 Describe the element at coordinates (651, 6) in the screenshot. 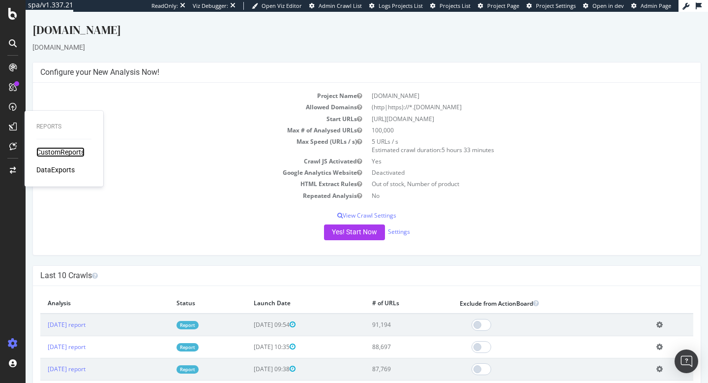

I see `a: Admin Page` at that location.